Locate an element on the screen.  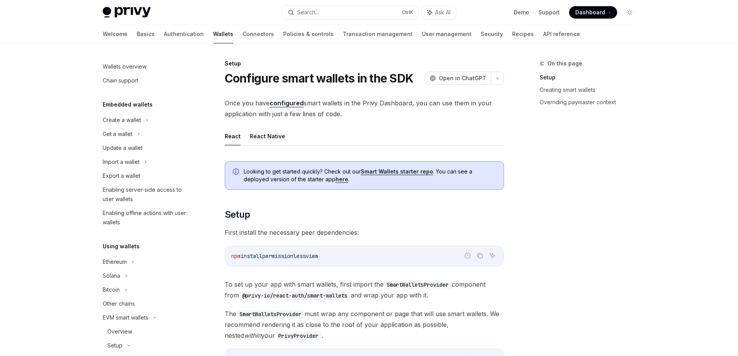
button: React Native is located at coordinates (267, 136).